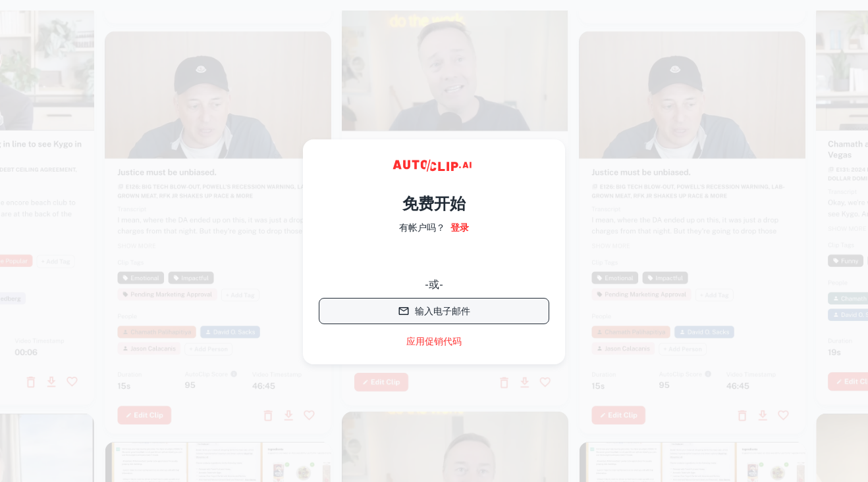 The width and height of the screenshot is (868, 482). What do you see at coordinates (434, 285) in the screenshot?
I see `div: -或-` at bounding box center [434, 285].